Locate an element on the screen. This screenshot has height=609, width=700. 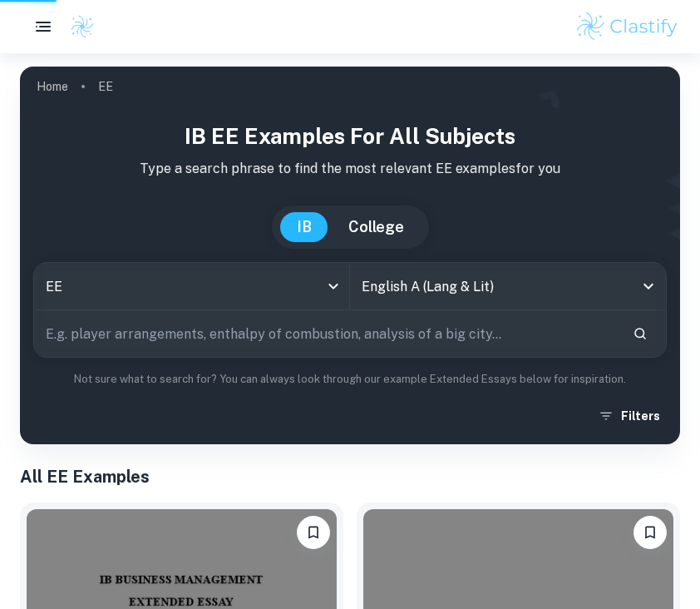
h1: IB EE examples for all subjects is located at coordinates (350, 135).